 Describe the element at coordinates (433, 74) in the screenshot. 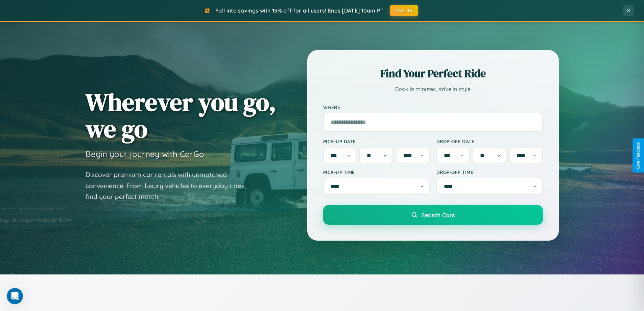

I see `h2: Find Your Perfect Ride` at that location.